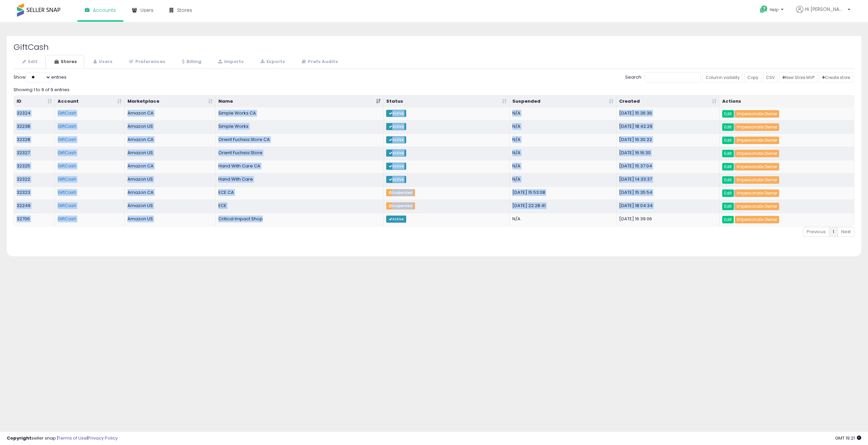 The height and width of the screenshot is (445, 868). Describe the element at coordinates (34, 167) in the screenshot. I see `td: 32325` at that location.